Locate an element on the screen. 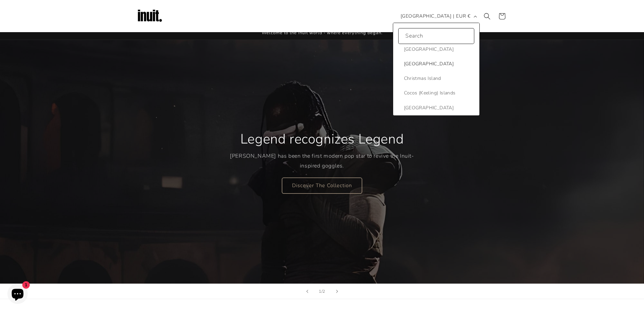 Image resolution: width=644 pixels, height=311 pixels. span: 2 is located at coordinates (324, 291).